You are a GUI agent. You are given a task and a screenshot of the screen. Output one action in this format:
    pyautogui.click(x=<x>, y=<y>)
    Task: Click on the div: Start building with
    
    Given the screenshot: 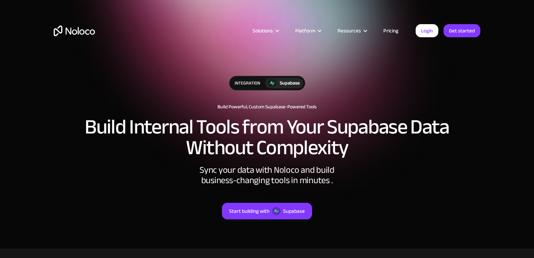 What is the action you would take?
    pyautogui.click(x=249, y=211)
    